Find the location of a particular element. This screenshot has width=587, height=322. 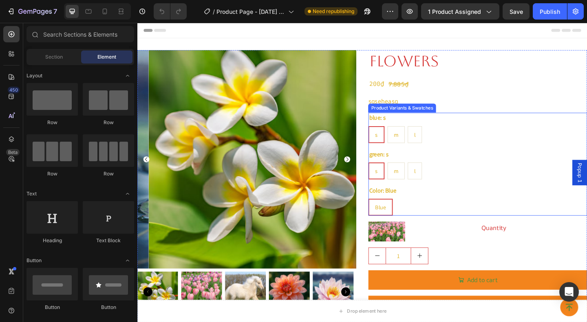

h2: flowers is located at coordinates (370, 41).